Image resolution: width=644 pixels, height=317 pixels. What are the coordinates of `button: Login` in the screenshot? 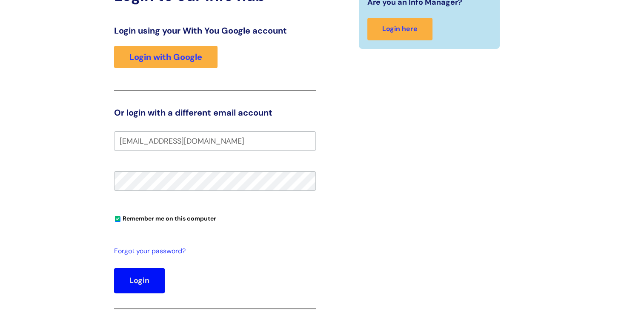 It's located at (139, 281).